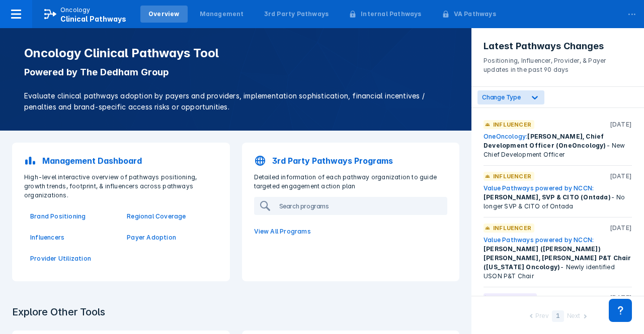 The image size is (644, 334). What do you see at coordinates (235, 73) in the screenshot?
I see `p: Powered by The Dedham Group` at bounding box center [235, 73].